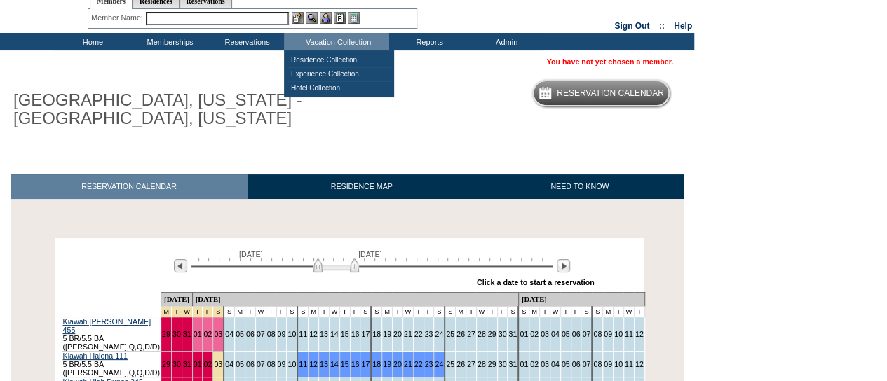 This screenshot has width=887, height=381. What do you see at coordinates (563, 266) in the screenshot?
I see `img: Next` at bounding box center [563, 266].